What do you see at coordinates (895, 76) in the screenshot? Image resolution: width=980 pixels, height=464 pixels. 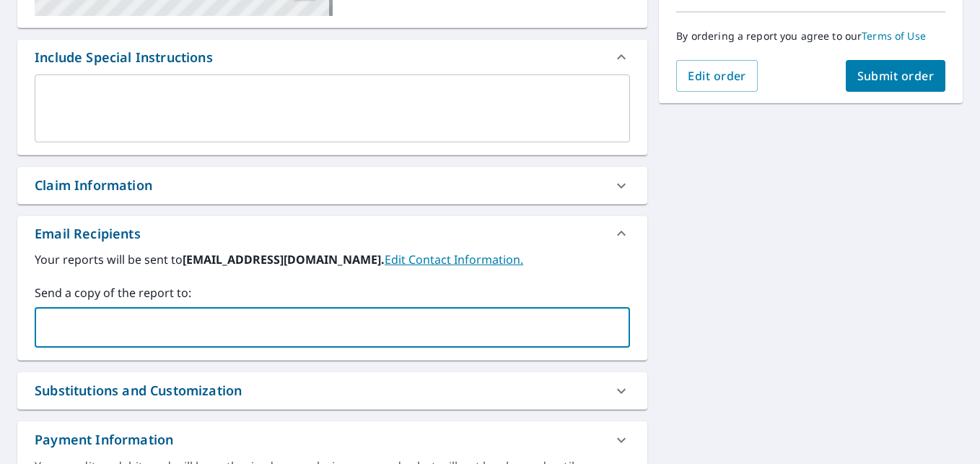 I see `span: Submit order` at bounding box center [895, 76].